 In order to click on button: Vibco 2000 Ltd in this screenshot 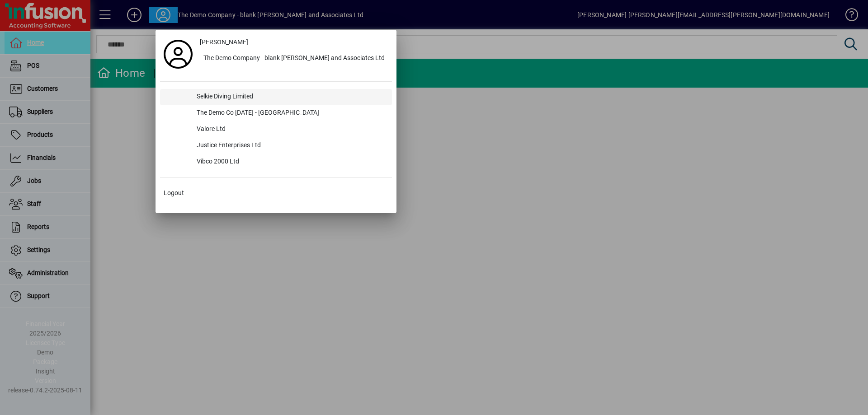, I will do `click(276, 162)`.